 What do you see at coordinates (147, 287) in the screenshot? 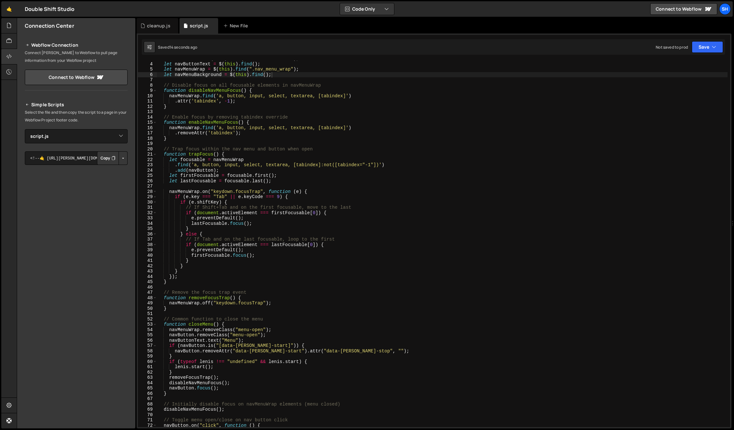
I see `div: 46` at bounding box center [147, 287].